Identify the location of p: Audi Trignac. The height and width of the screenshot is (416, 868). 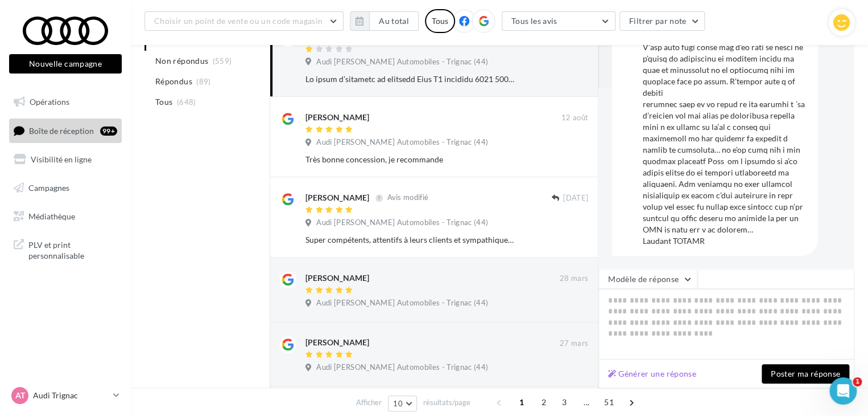
(71, 395).